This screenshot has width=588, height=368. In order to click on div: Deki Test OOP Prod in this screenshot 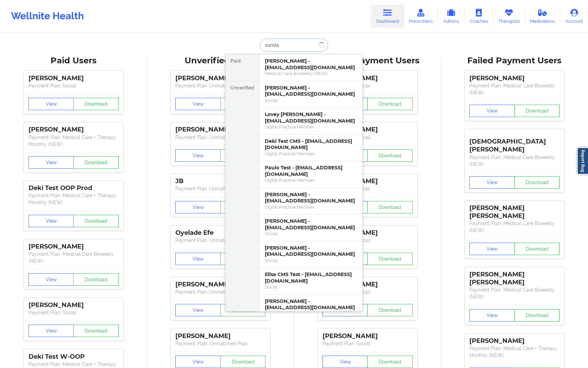, I will do `click(74, 188)`.